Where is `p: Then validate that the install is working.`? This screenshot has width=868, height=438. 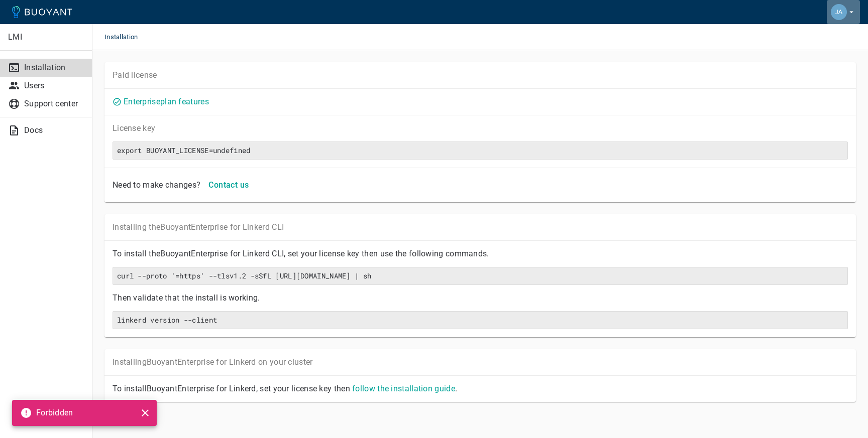 p: Then validate that the install is working. is located at coordinates (480, 298).